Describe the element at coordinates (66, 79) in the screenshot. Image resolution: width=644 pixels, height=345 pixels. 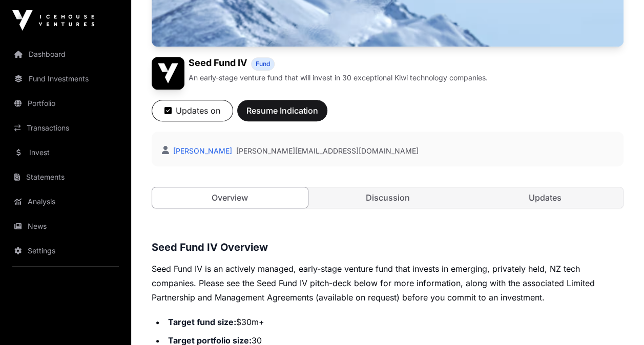
I see `a: Fund Investments` at that location.